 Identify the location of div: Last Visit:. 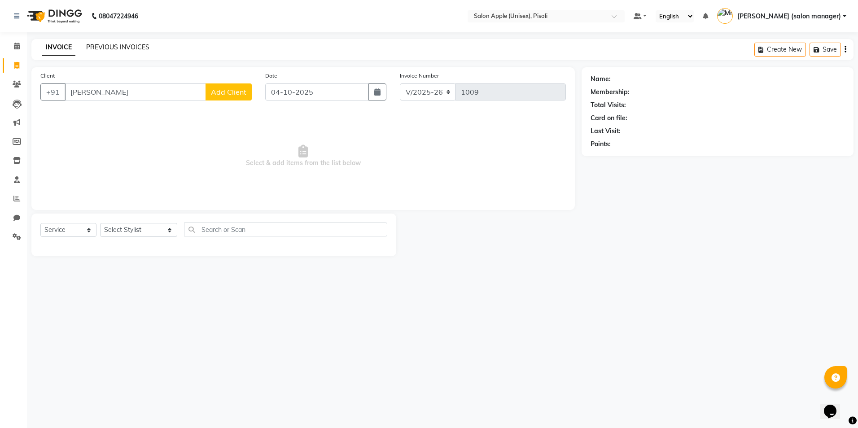
(605, 131).